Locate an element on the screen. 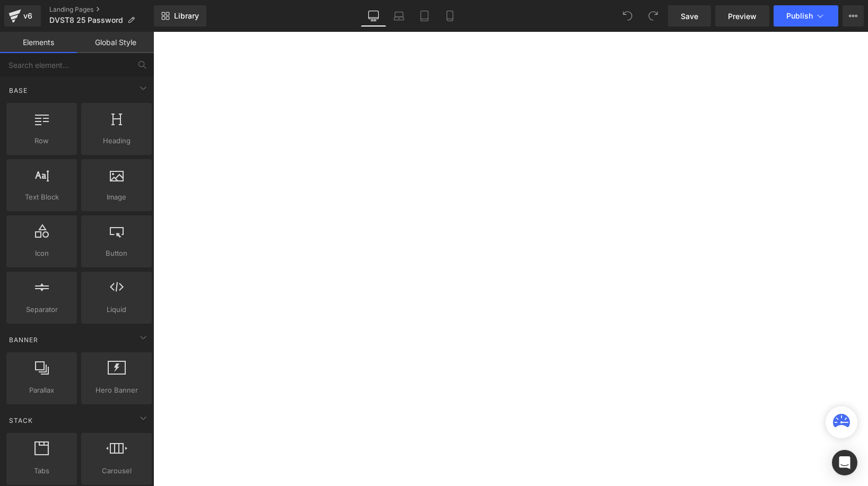 Image resolution: width=868 pixels, height=486 pixels. a: Landing Pages is located at coordinates (101, 10).